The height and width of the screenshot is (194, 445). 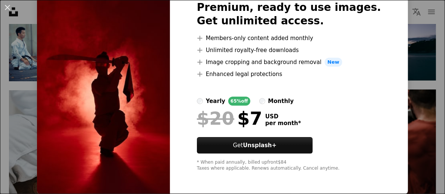 I want to click on div: $7, so click(x=230, y=118).